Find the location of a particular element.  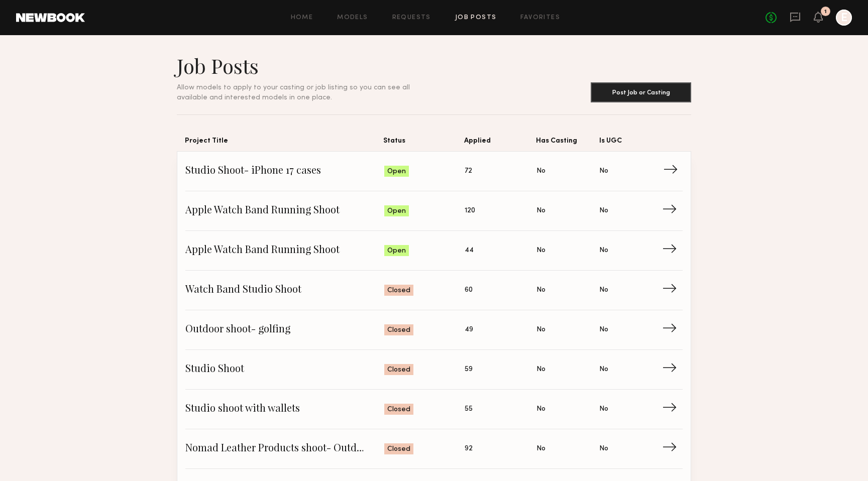

span: Allow models to apply to your casting or job listing so you can see all available and interested ... is located at coordinates (293, 92).